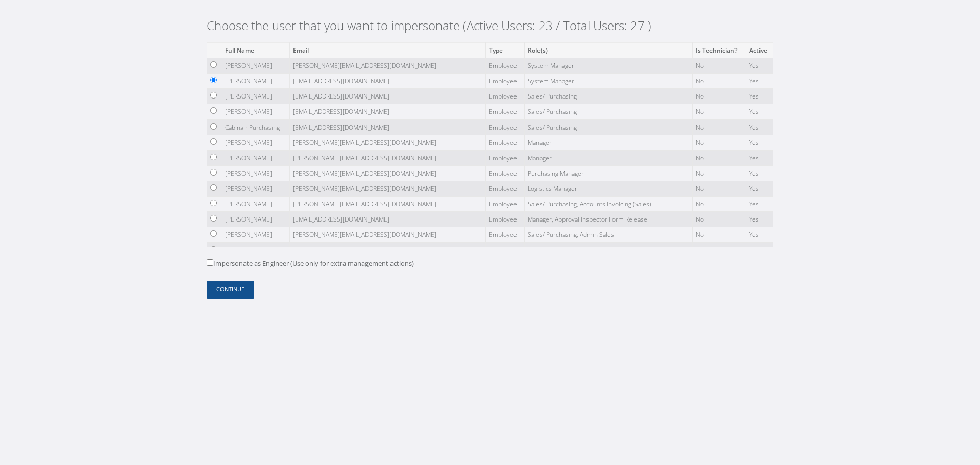 The width and height of the screenshot is (980, 465). Describe the element at coordinates (608, 189) in the screenshot. I see `td: Logistics Manager` at that location.